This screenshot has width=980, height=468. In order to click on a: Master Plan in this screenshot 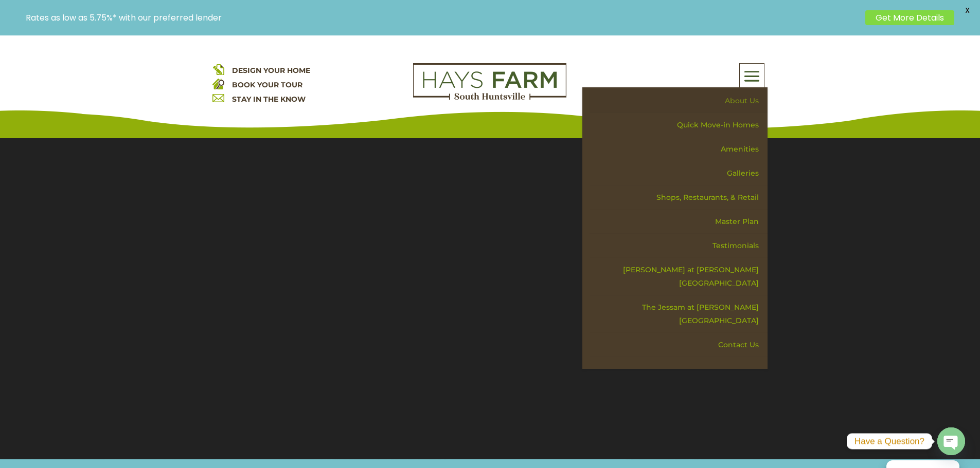, I will do `click(679, 222)`.